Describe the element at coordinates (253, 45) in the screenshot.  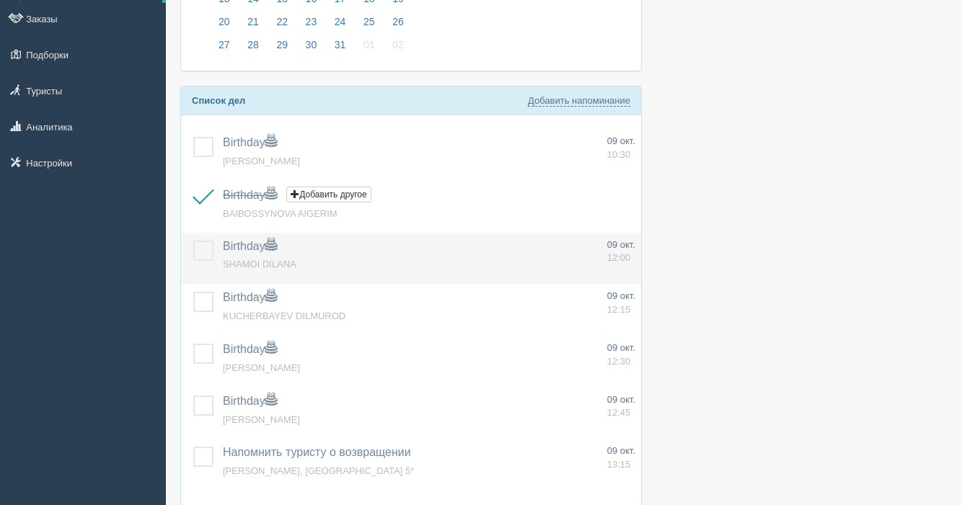
I see `span: 28` at that location.